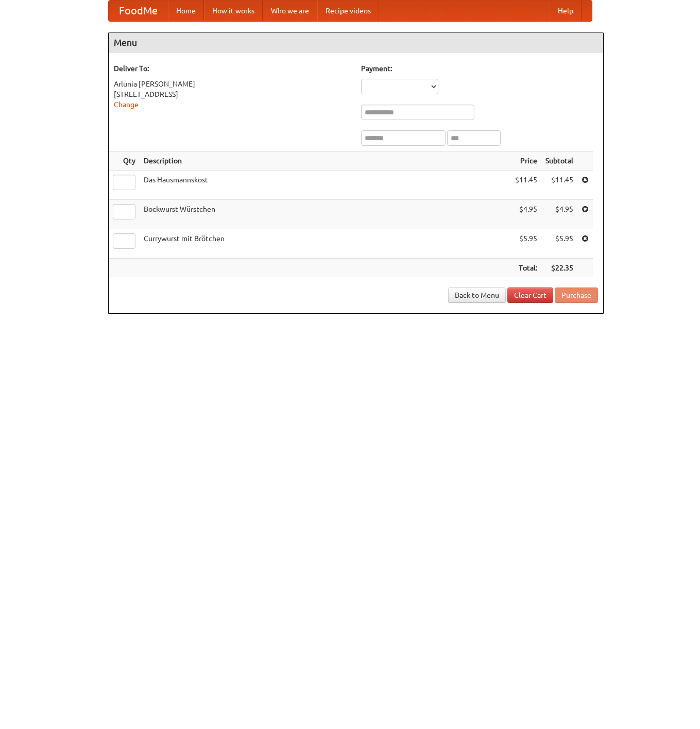 The image size is (700, 729). I want to click on a: Home, so click(186, 10).